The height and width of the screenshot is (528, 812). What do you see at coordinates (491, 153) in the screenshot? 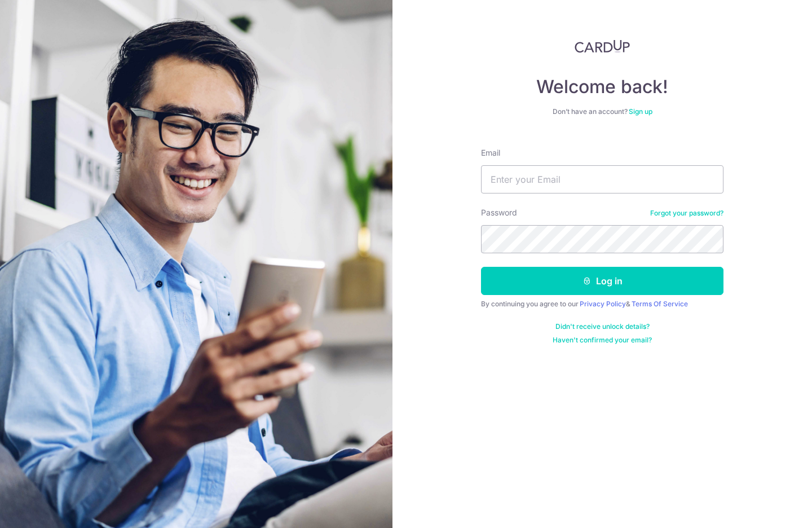
I see `label: Email` at bounding box center [491, 153].